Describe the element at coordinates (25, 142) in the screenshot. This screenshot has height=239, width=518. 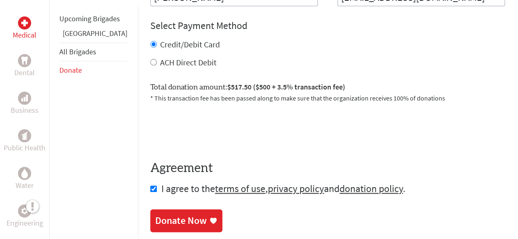
I see `a: Public HealthPublic Health` at that location.